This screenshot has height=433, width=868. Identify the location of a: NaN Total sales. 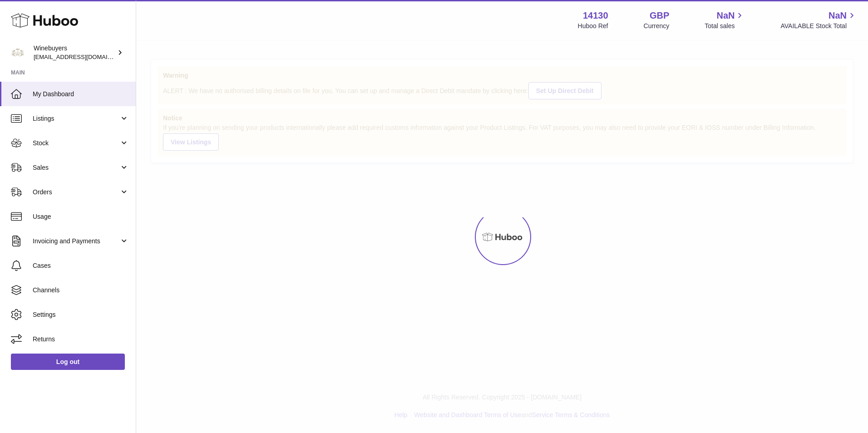
(725, 20).